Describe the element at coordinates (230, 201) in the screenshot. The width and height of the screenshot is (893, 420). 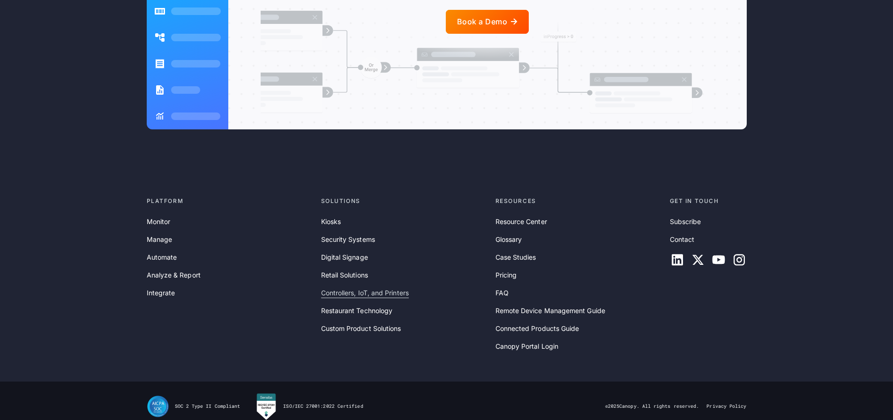
I see `div: Platform` at that location.